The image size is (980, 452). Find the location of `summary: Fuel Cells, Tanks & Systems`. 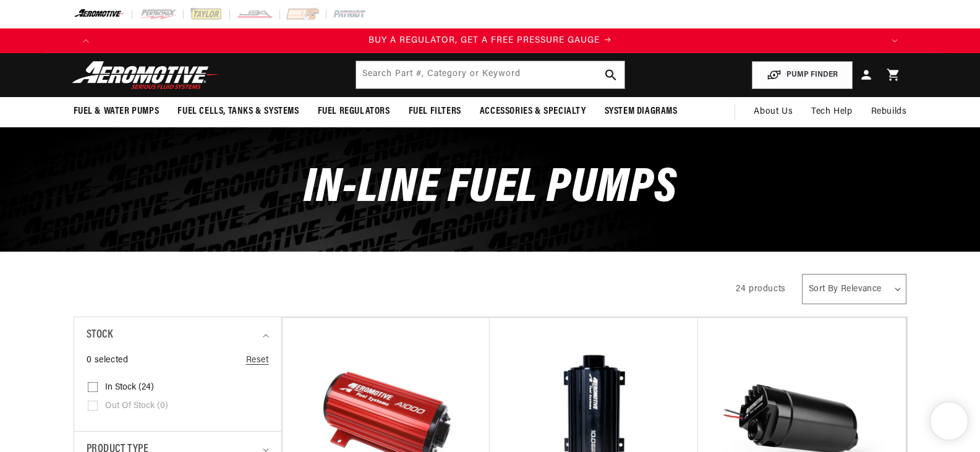

summary: Fuel Cells, Tanks & Systems is located at coordinates (238, 111).